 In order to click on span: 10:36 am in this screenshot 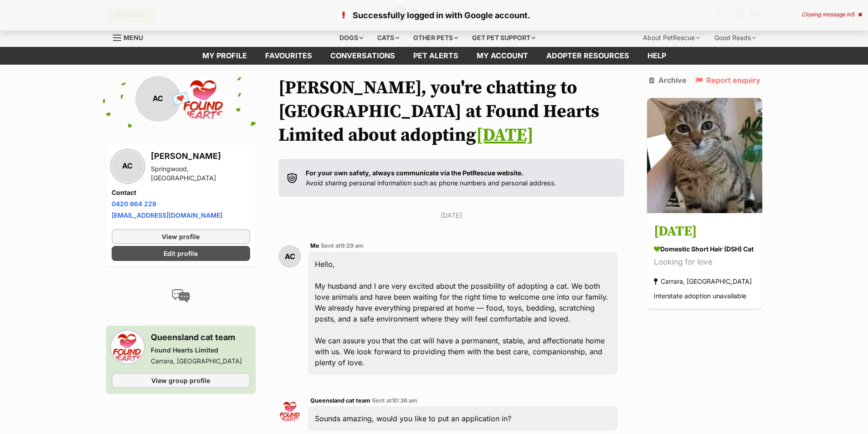, I will do `click(405, 401)`.